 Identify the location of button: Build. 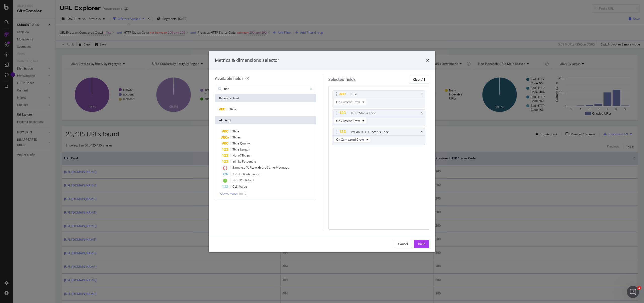
(421, 244).